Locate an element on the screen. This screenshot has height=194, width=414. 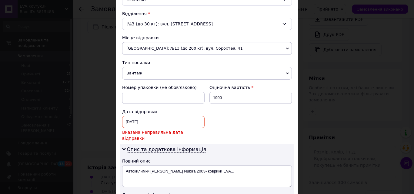
div: Повний опис is located at coordinates (207, 161).